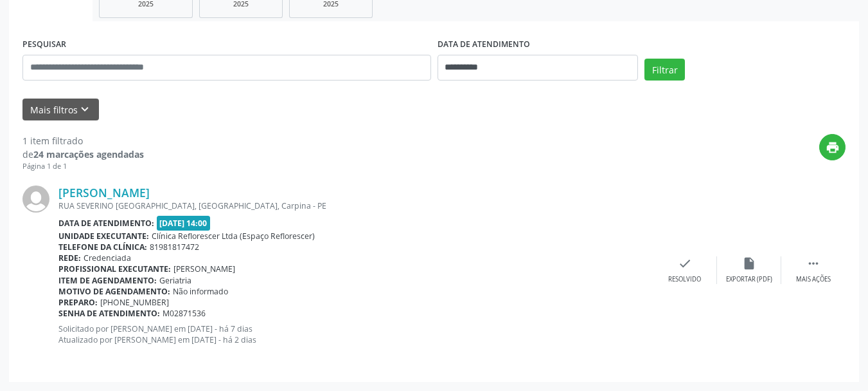 The image size is (868, 391). What do you see at coordinates (175, 247) in the screenshot?
I see `span: 81981817472` at bounding box center [175, 247].